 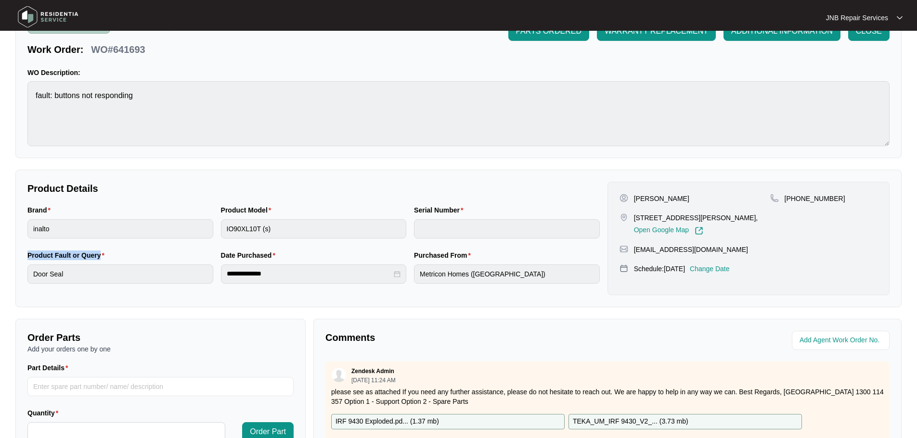 What do you see at coordinates (68, 256) in the screenshot?
I see `label: Product Fault or Query` at bounding box center [68, 256].